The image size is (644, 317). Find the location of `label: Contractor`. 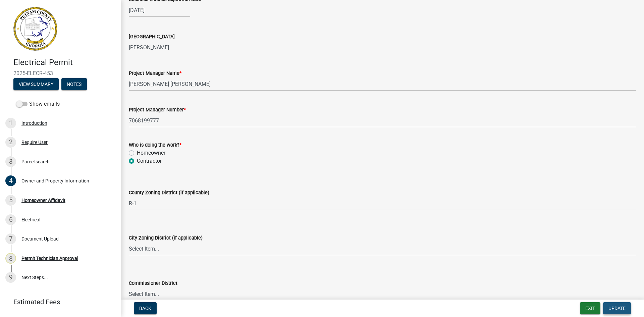

label: Contractor is located at coordinates (149, 161).